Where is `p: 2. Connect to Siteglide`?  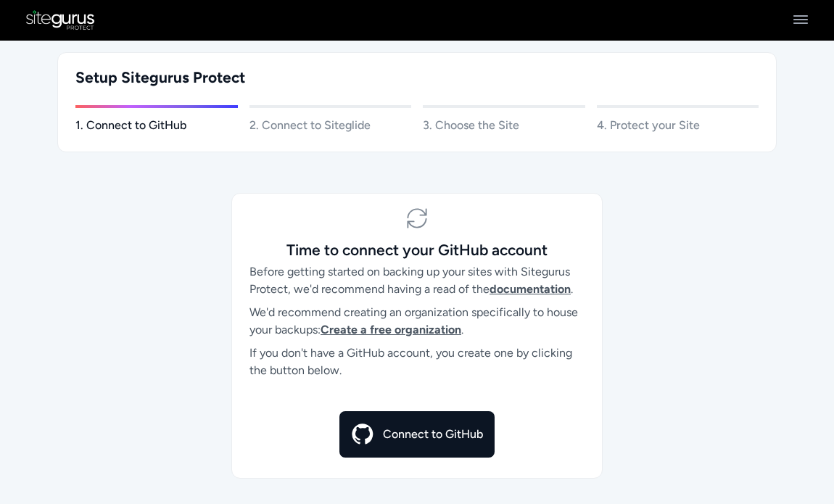 p: 2. Connect to Siteglide is located at coordinates (331, 126).